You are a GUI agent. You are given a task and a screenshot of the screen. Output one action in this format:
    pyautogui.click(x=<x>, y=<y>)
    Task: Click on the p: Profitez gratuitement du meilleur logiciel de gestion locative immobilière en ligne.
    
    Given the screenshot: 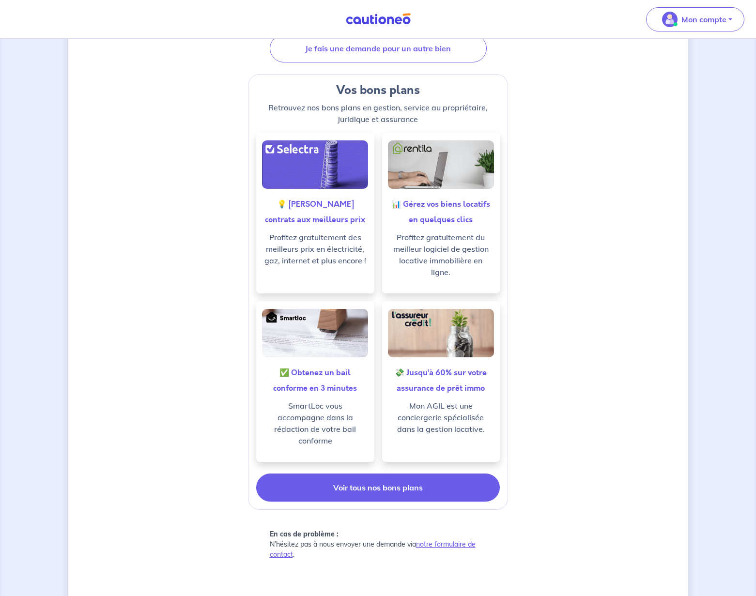 What is the action you would take?
    pyautogui.click(x=441, y=255)
    